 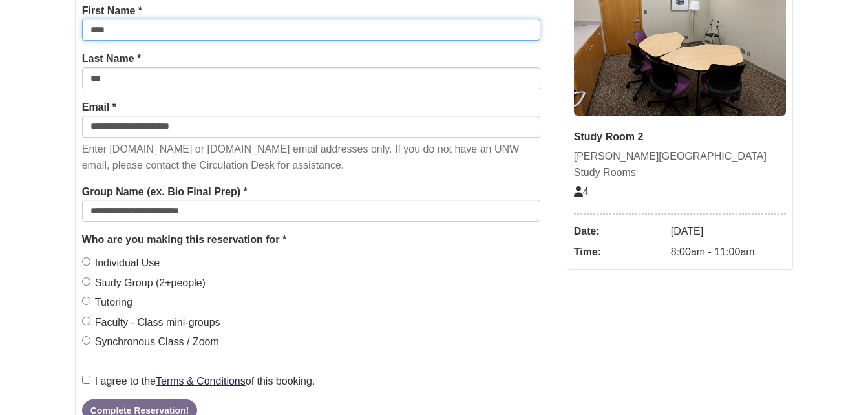 I want to click on label: Study Group (2+people), so click(x=143, y=283).